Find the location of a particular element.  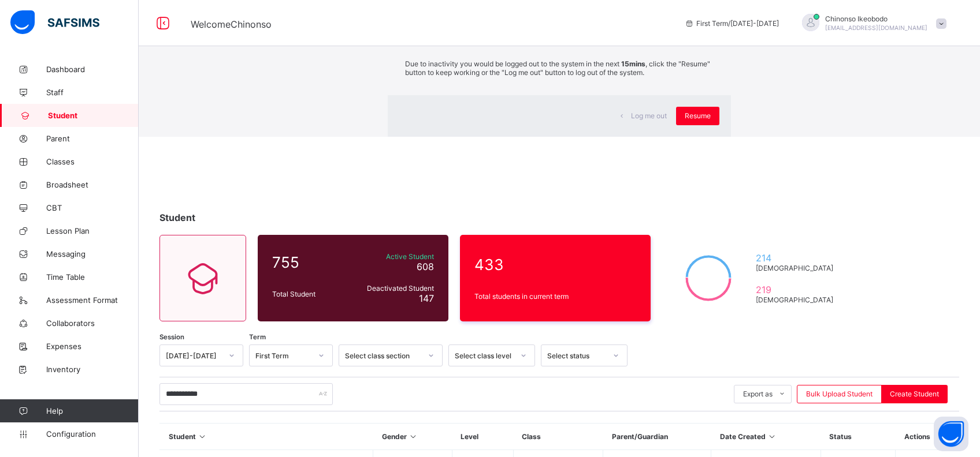

span: Time Table is located at coordinates (93, 277).